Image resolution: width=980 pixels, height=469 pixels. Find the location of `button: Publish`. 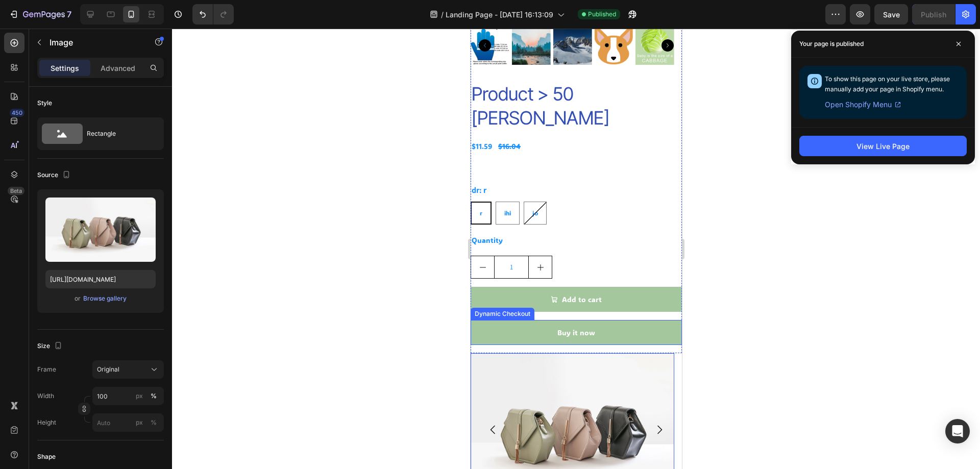

button: Publish is located at coordinates (933, 15).